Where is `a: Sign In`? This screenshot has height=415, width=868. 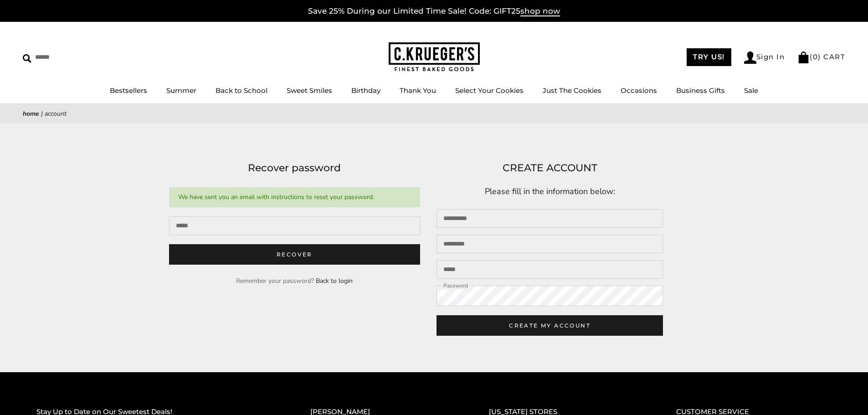 a: Sign In is located at coordinates (764, 57).